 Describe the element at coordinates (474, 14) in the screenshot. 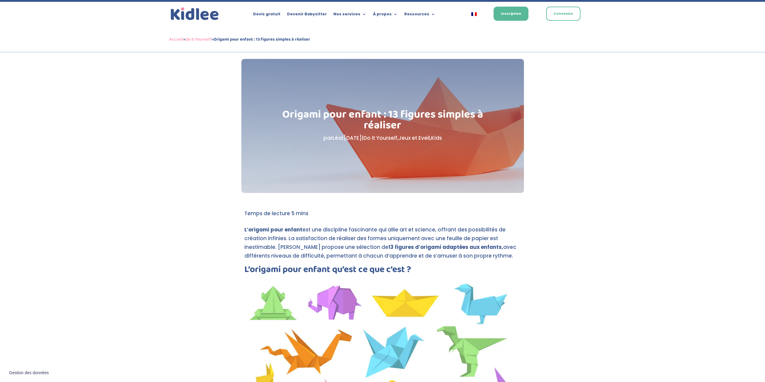

I see `img: Français` at that location.